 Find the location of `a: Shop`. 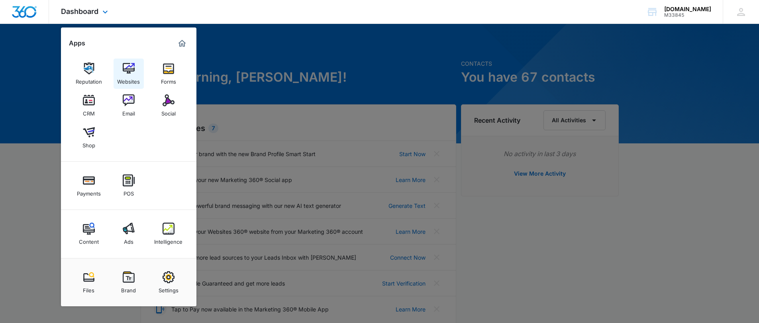

a: Shop is located at coordinates (89, 138).